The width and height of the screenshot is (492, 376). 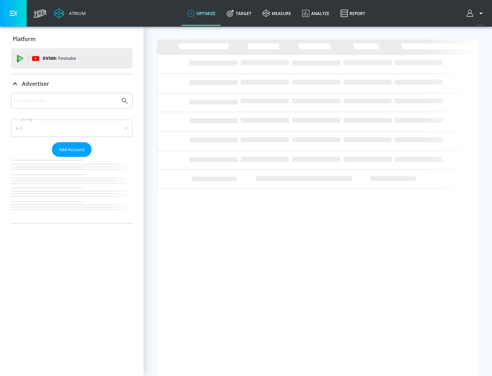 What do you see at coordinates (65, 101) in the screenshot?
I see `input: Search by name` at bounding box center [65, 101].